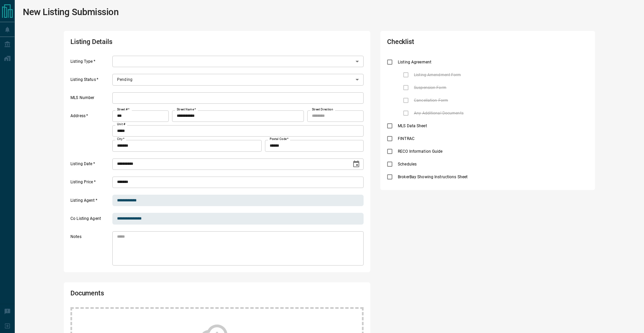 The width and height of the screenshot is (644, 333). Describe the element at coordinates (90, 81) in the screenshot. I see `label: Listing Status` at that location.